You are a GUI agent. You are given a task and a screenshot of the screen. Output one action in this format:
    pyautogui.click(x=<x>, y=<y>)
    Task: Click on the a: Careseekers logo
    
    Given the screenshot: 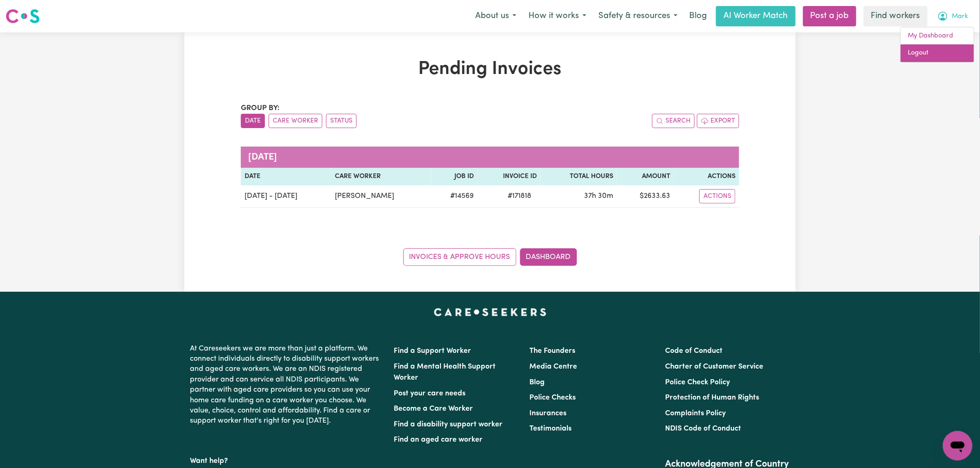 What is the action you would take?
    pyautogui.click(x=22, y=16)
    